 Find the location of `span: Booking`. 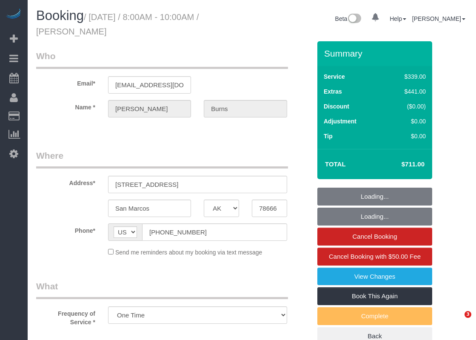

span: Booking is located at coordinates (60, 15).